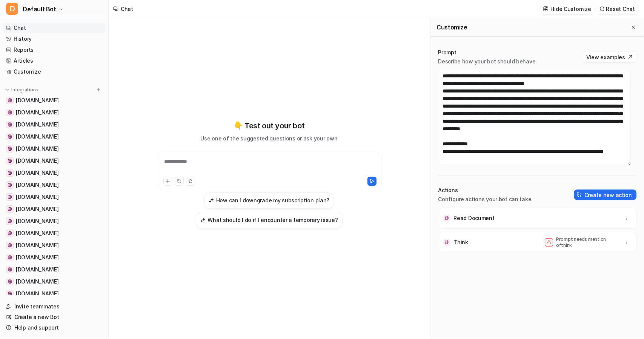  I want to click on div: Chat, so click(127, 9).